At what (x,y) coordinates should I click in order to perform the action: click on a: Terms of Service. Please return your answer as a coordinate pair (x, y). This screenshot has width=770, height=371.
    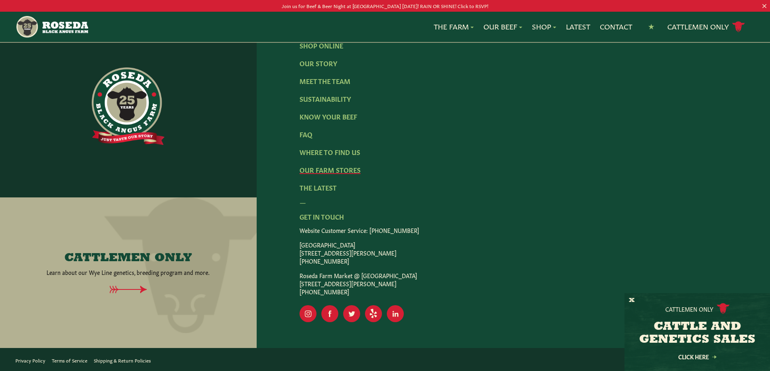
    Looking at the image, I should click on (70, 361).